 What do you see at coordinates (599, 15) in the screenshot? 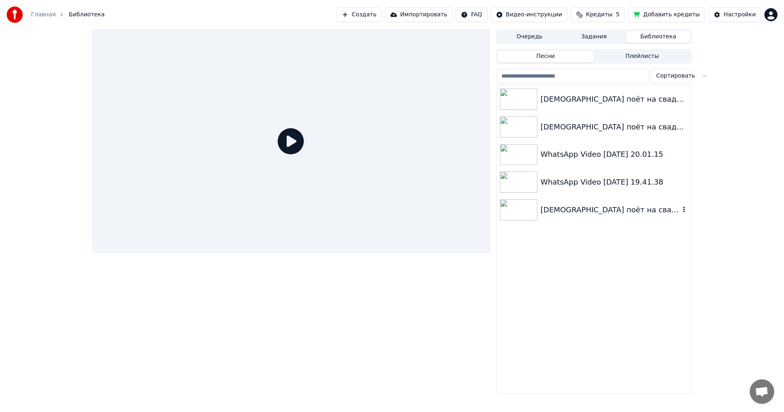
I see `span: Кредиты` at bounding box center [599, 15].